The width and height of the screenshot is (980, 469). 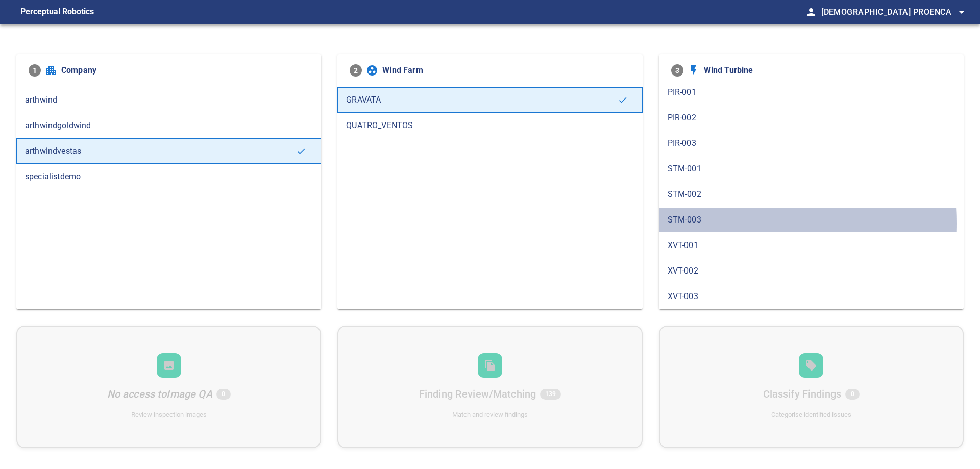 What do you see at coordinates (811, 12) in the screenshot?
I see `span: person` at bounding box center [811, 12].